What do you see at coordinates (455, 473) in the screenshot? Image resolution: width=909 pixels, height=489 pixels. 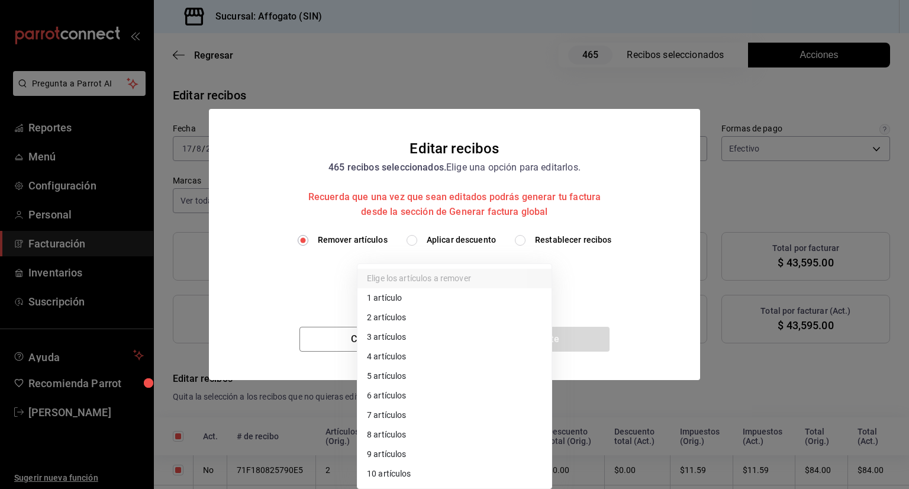 I see `li: 10 artículos` at bounding box center [455, 473].